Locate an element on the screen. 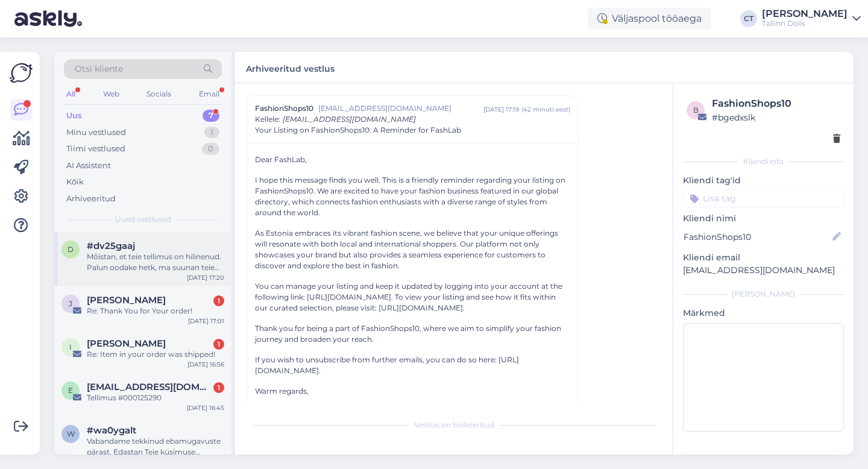 Image resolution: width=868 pixels, height=469 pixels. span: J is located at coordinates (71, 303).